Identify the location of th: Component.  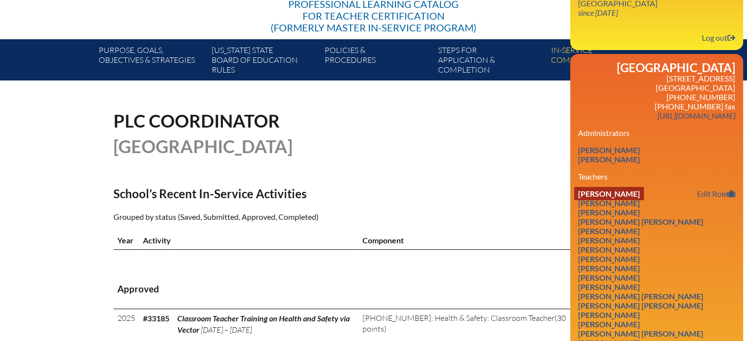
(466, 241).